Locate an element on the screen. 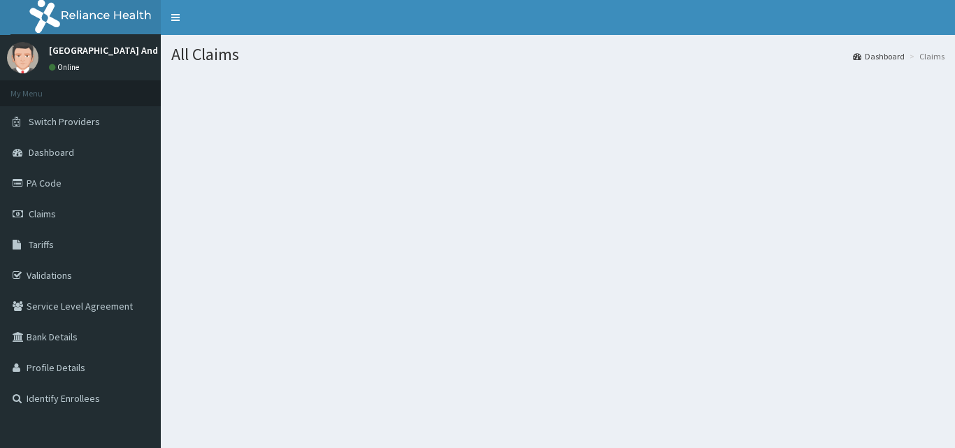 Image resolution: width=955 pixels, height=448 pixels. li: Claims is located at coordinates (925, 56).